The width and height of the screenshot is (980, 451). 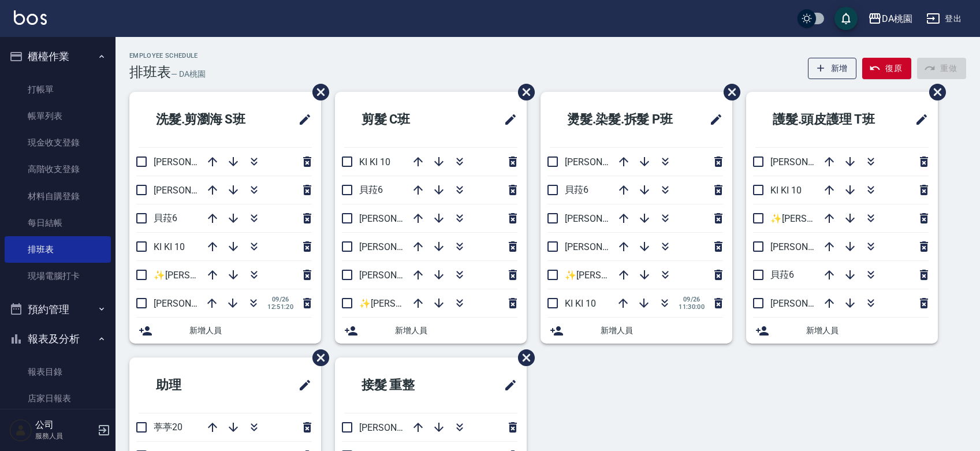 I want to click on h5: 公司, so click(x=64, y=425).